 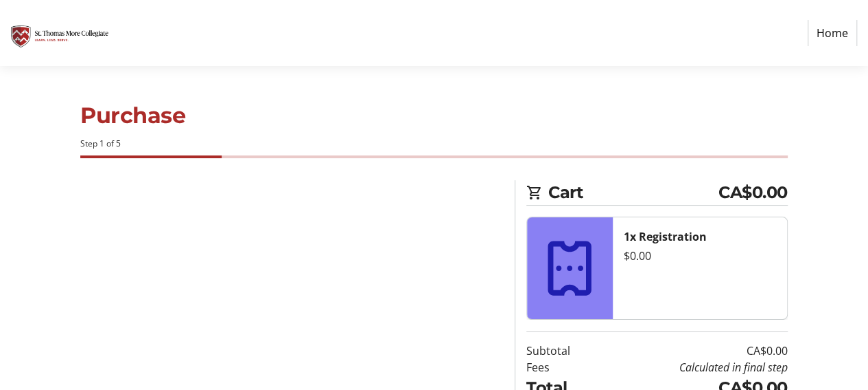 I want to click on td: Calculated in final step, so click(x=694, y=367).